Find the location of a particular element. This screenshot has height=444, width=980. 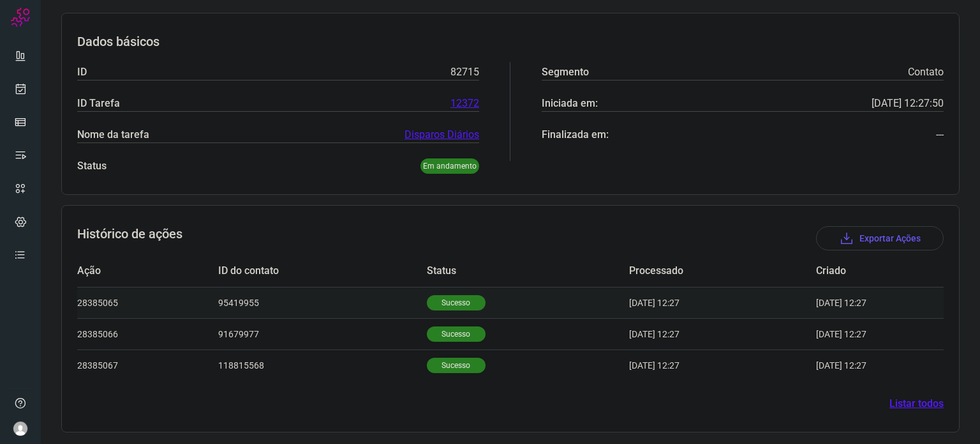

td: 28385066 is located at coordinates (148, 333).